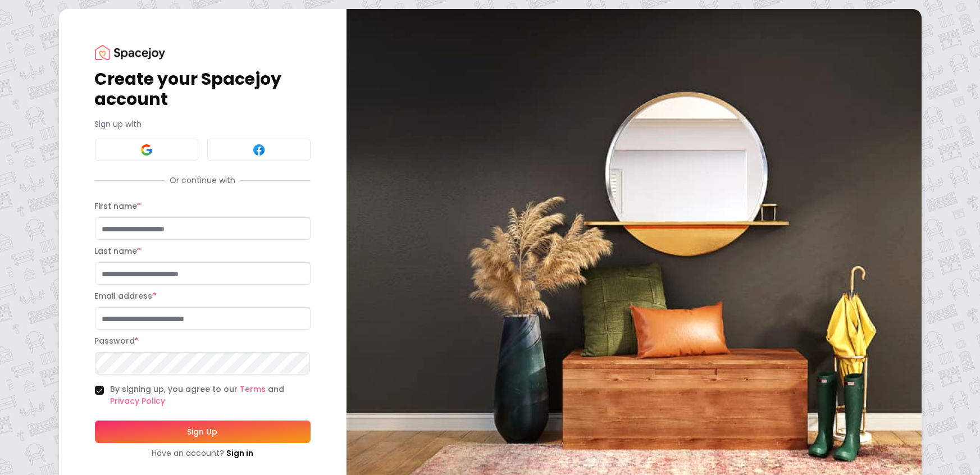 This screenshot has width=980, height=475. I want to click on h1: Create your Spacejoy account, so click(203, 89).